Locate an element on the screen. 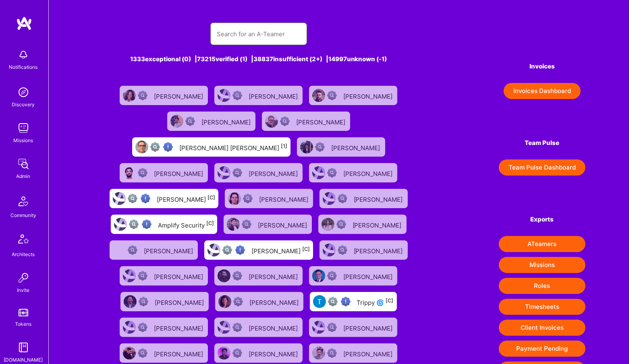  button: Invoices Dashboard is located at coordinates (542, 91).